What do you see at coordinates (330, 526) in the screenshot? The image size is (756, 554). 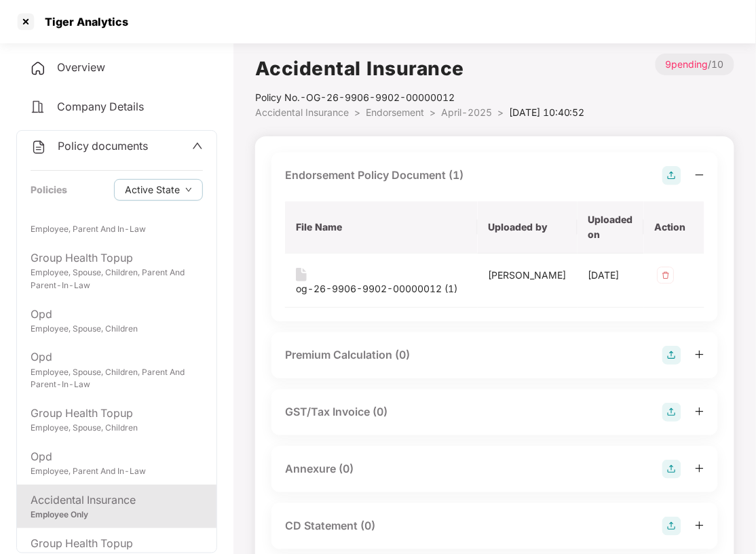 I see `div: CD Statement (0)` at bounding box center [330, 526].